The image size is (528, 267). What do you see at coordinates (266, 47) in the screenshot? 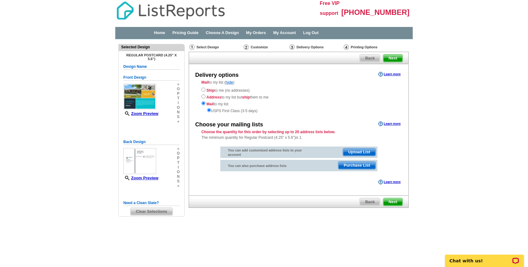
I see `div: Customize` at bounding box center [266, 47].